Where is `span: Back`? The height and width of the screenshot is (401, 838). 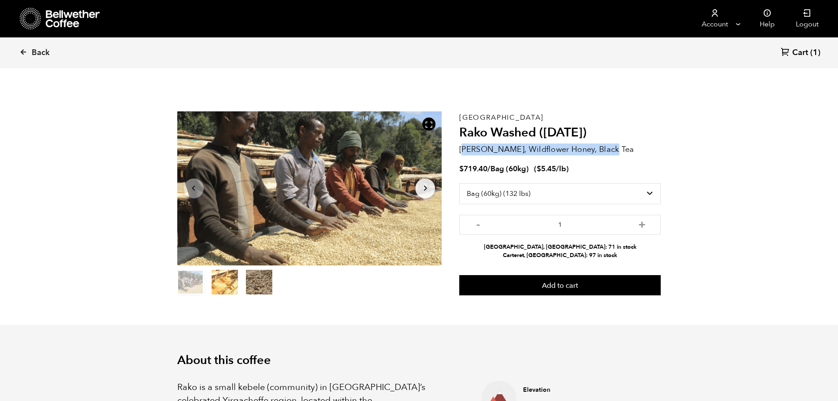 span: Back is located at coordinates (40, 53).